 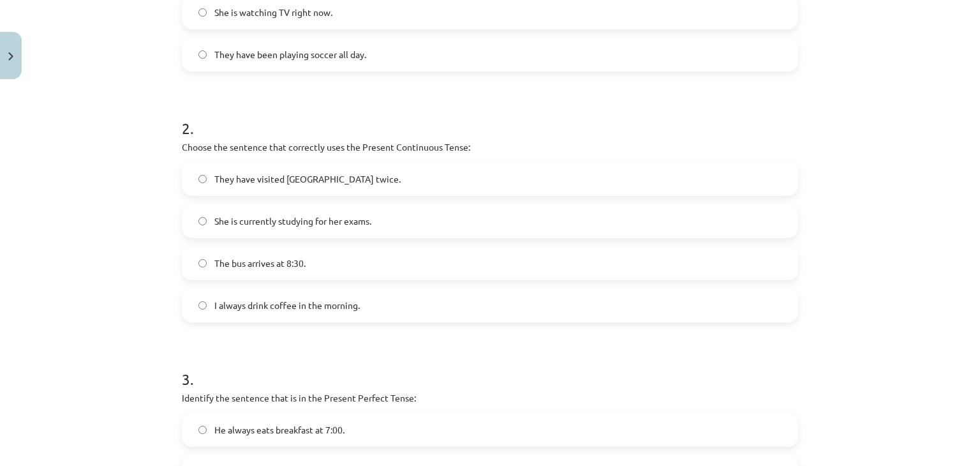 I want to click on span: He always eats breakfast at 7:00., so click(x=279, y=430).